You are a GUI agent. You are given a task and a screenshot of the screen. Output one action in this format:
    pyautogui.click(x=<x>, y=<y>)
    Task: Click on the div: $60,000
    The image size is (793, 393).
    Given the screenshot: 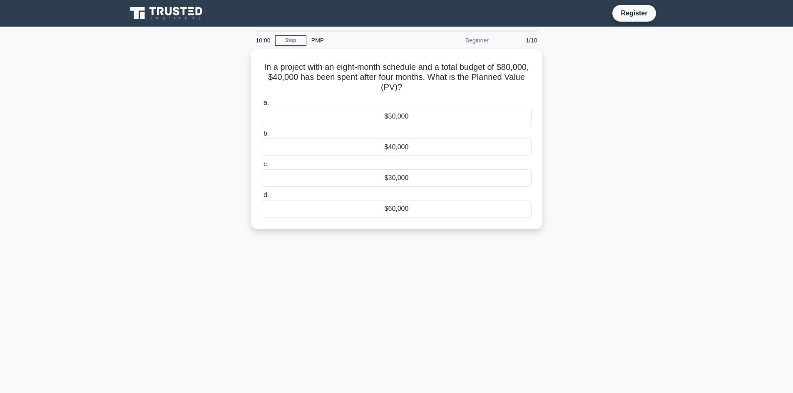 What is the action you would take?
    pyautogui.click(x=397, y=209)
    